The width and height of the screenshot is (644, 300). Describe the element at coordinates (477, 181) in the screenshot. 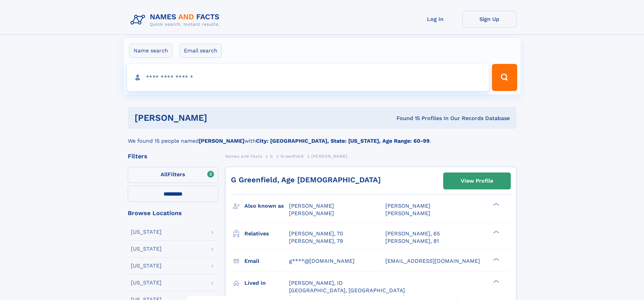

I see `div: View Profile` at that location.